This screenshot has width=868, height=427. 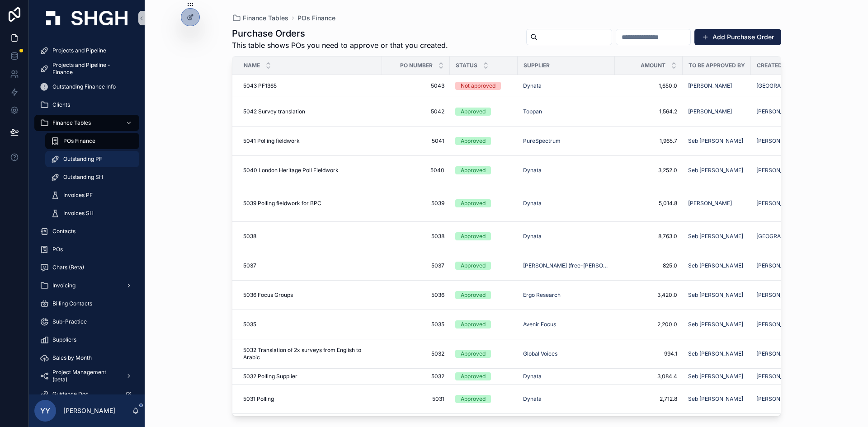 What do you see at coordinates (653, 66) in the screenshot?
I see `span: Amount` at bounding box center [653, 66].